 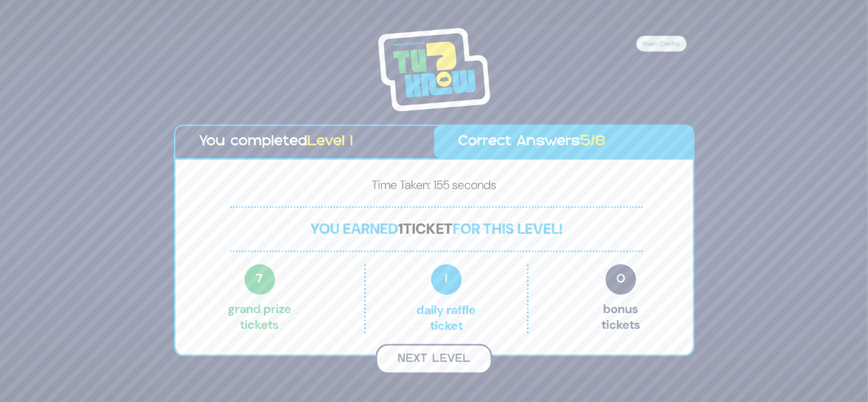 I want to click on p: Daily Raffle ticket, so click(x=447, y=299).